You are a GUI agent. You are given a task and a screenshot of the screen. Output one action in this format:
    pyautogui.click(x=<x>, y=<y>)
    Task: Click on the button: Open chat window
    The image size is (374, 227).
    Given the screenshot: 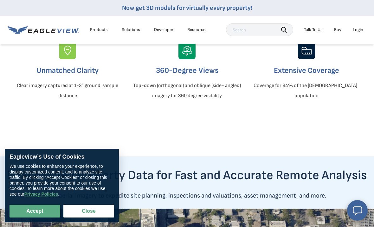 What is the action you would take?
    pyautogui.click(x=357, y=210)
    